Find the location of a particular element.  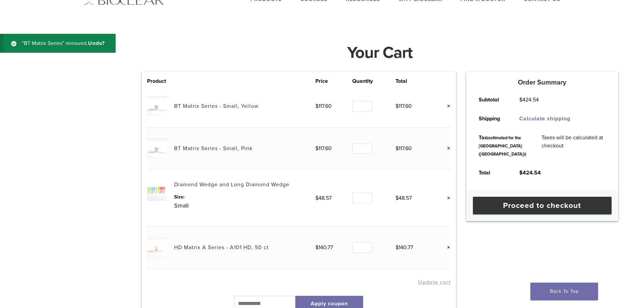

td: Taxes will be calculated at checkout is located at coordinates (574, 146).